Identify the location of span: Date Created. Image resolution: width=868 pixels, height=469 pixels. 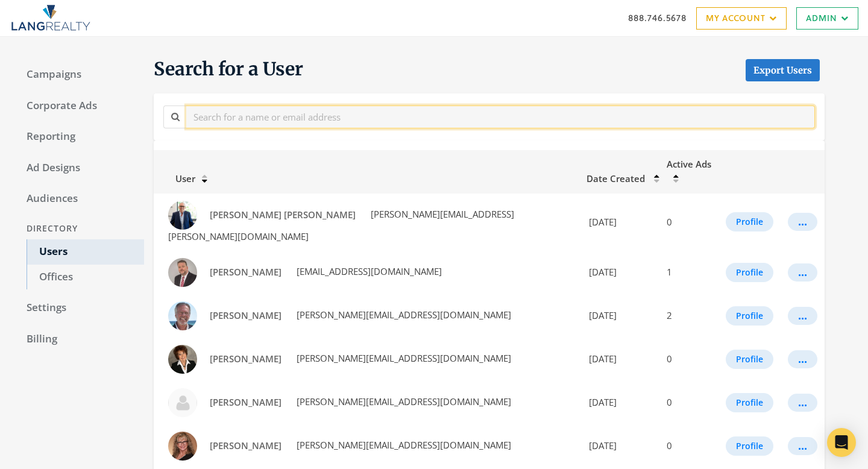
(615, 178).